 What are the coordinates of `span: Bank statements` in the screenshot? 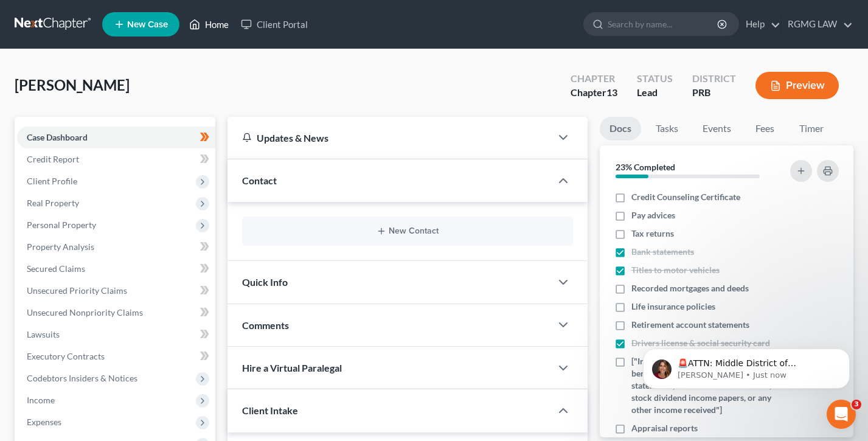 It's located at (662, 252).